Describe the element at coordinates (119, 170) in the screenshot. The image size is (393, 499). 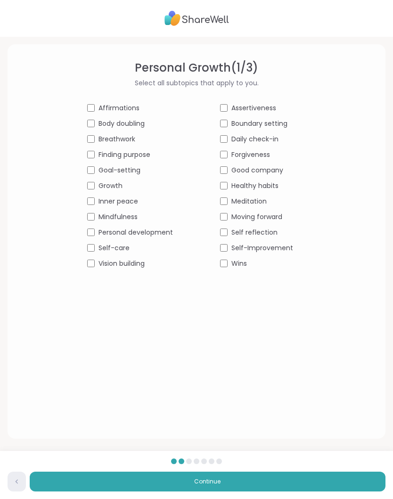
I see `span: Goal-setting` at that location.